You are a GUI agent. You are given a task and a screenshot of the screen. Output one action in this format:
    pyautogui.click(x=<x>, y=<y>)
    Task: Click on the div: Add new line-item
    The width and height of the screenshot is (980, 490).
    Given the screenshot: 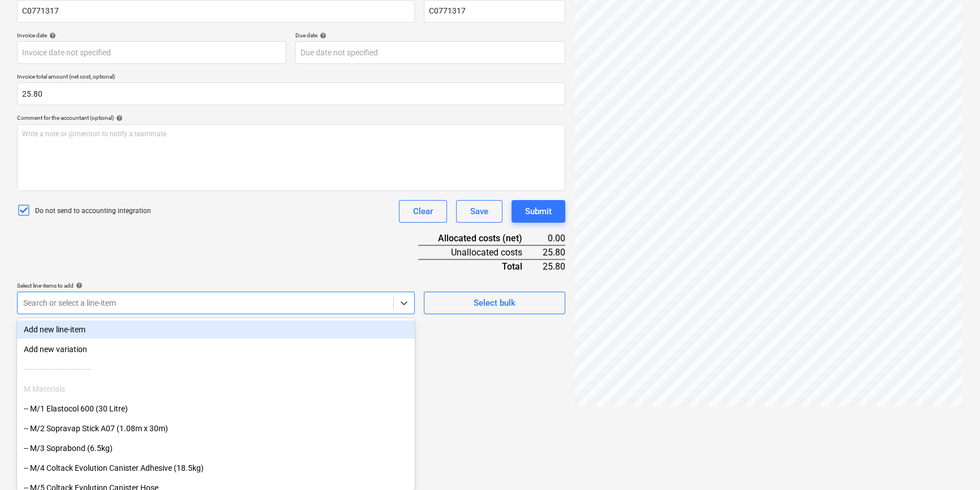 What is the action you would take?
    pyautogui.click(x=215, y=329)
    